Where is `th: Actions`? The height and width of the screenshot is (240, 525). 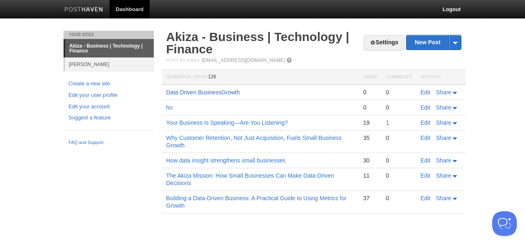 th: Actions is located at coordinates (441, 77).